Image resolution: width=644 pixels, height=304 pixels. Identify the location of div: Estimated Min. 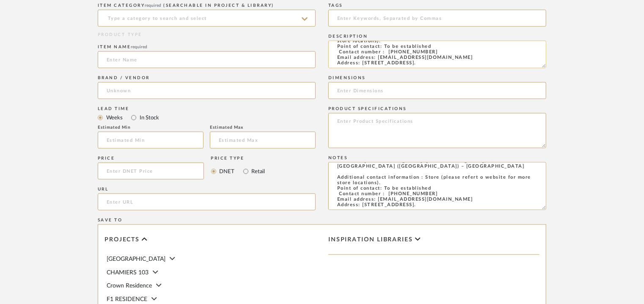
(150, 127).